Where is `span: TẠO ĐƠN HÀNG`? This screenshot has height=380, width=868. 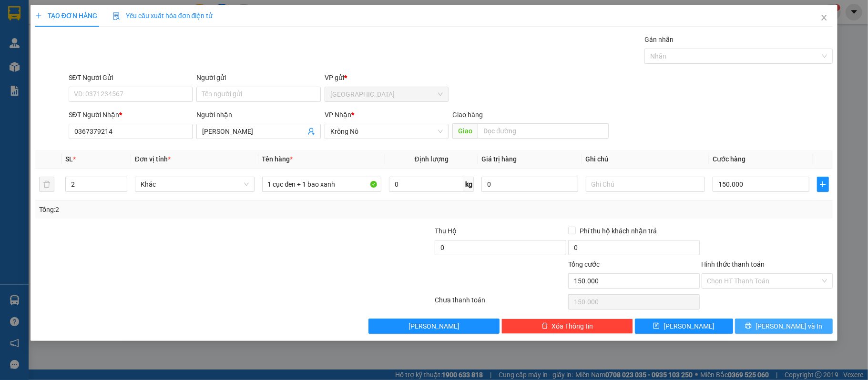
span: TẠO ĐƠN HÀNG is located at coordinates (66, 16).